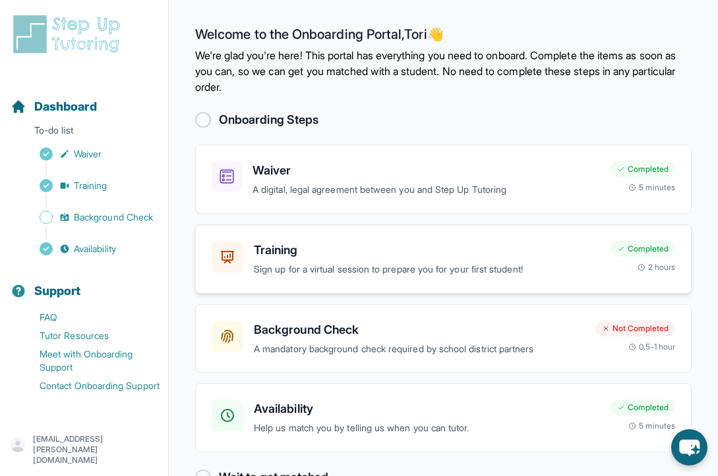 Image resolution: width=718 pixels, height=476 pixels. I want to click on a: Waiver, so click(89, 154).